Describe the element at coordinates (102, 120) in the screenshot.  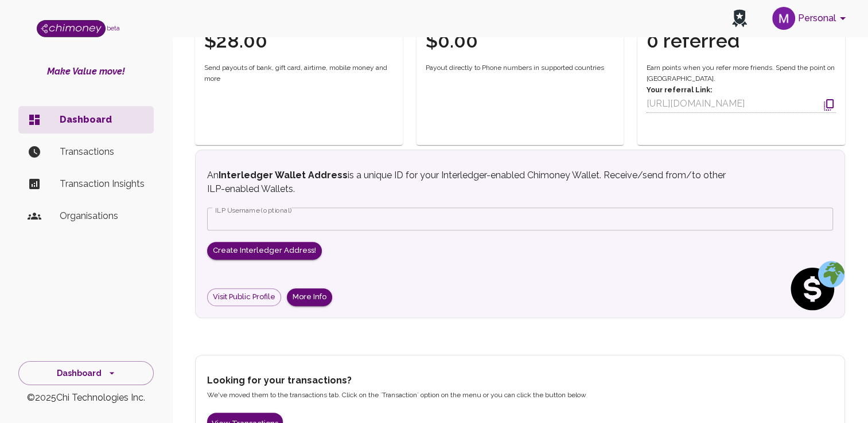
I see `p: Dashboard` at that location.